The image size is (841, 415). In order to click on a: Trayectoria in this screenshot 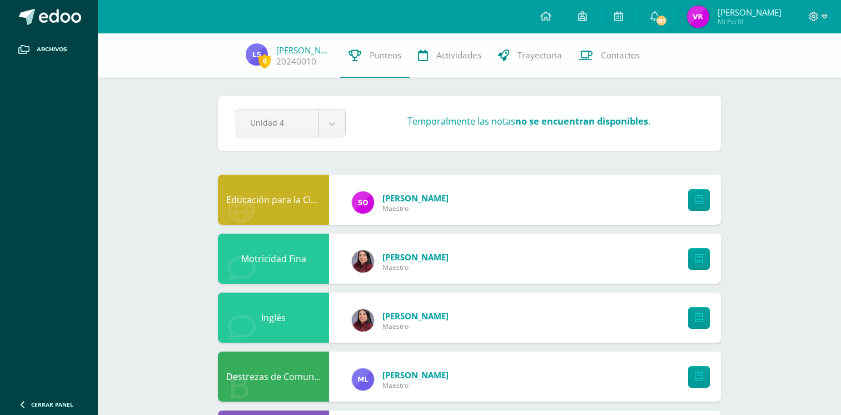, I will do `click(530, 56)`.